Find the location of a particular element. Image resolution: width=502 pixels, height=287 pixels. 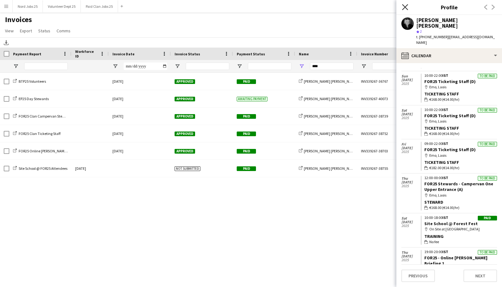

a: Status is located at coordinates (44, 31).